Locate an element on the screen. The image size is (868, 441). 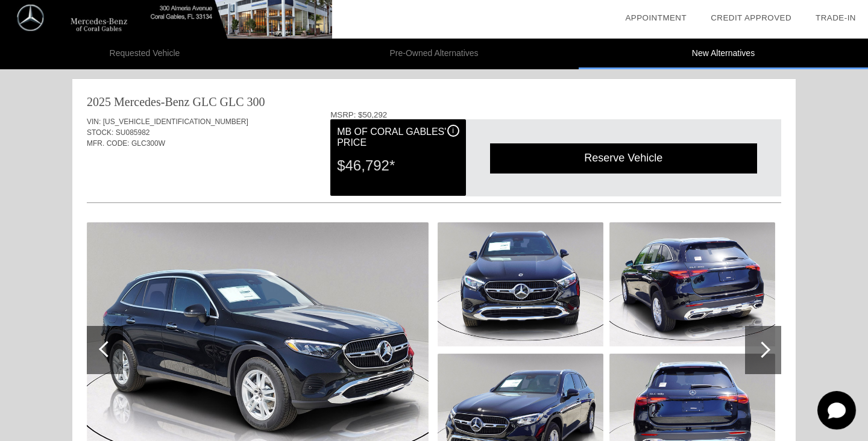
div: GLC 300 is located at coordinates (242, 102).